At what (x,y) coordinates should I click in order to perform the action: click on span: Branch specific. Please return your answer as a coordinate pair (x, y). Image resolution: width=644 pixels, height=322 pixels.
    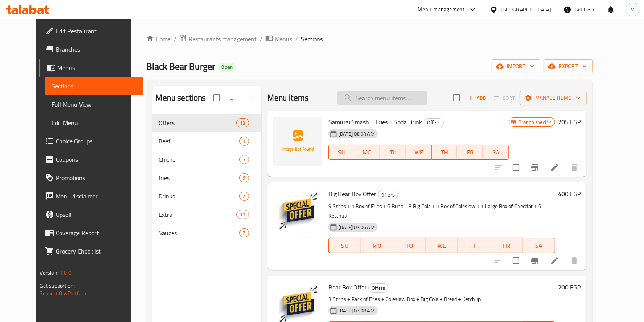
    Looking at the image, I should click on (534, 122).